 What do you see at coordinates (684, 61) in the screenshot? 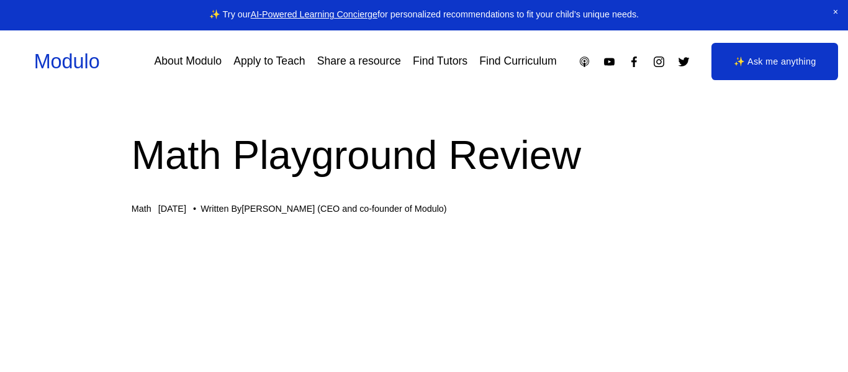
I see `a: Twitter` at bounding box center [684, 61].